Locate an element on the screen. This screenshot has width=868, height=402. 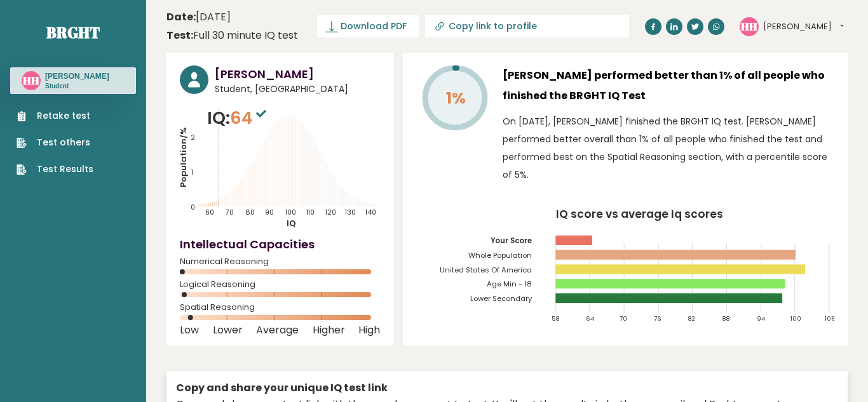
span: High is located at coordinates (369, 330).